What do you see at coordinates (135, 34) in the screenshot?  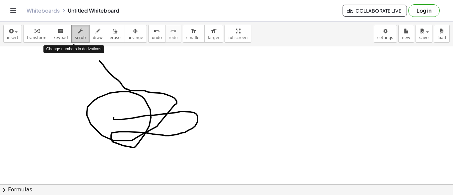 I see `button: arrange` at bounding box center [135, 34].